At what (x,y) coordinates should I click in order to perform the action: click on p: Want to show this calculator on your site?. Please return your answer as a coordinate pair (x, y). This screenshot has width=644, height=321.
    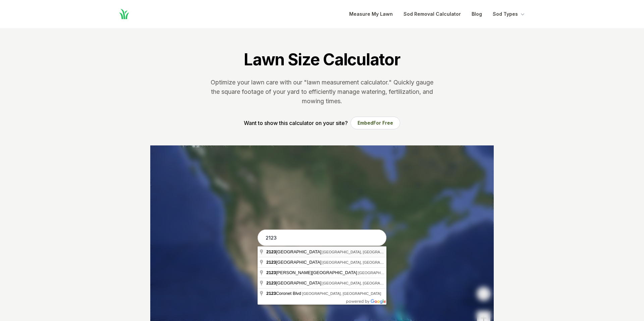
    Looking at the image, I should click on (296, 123).